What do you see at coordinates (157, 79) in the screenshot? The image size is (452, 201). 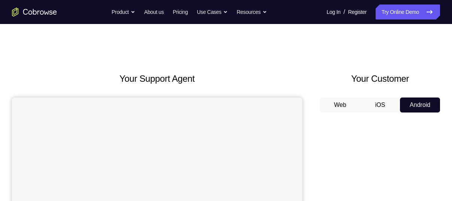 I see `h2: Your Support Agent` at bounding box center [157, 79].